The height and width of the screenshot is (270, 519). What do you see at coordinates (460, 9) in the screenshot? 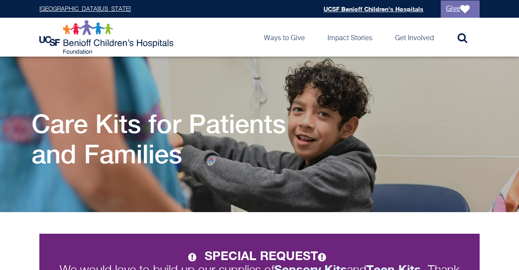
I see `a: Give` at bounding box center [460, 9].